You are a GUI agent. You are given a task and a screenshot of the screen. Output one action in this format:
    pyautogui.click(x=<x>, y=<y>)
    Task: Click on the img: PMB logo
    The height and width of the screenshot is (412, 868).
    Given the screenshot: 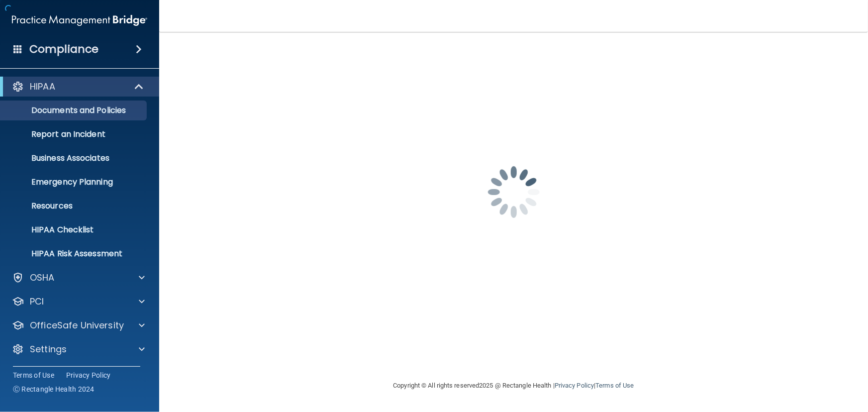 What is the action you would take?
    pyautogui.click(x=80, y=20)
    